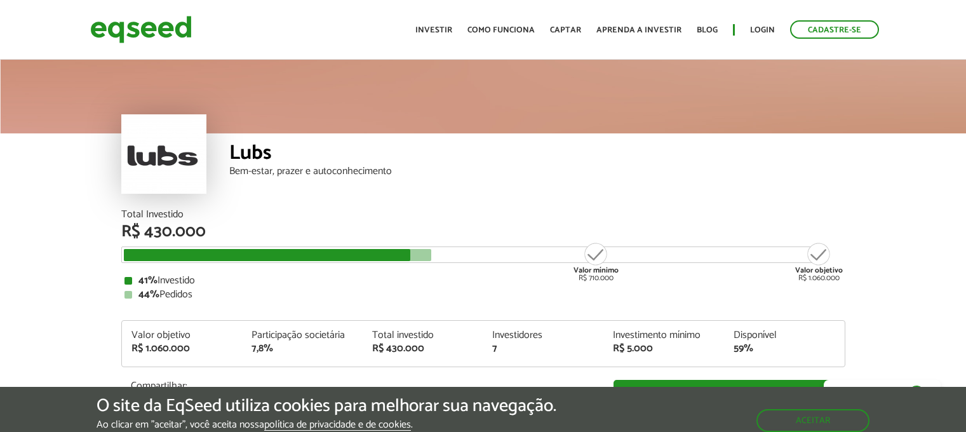 This screenshot has width=966, height=432. Describe the element at coordinates (362, 385) in the screenshot. I see `p: Compartilhar:` at that location.